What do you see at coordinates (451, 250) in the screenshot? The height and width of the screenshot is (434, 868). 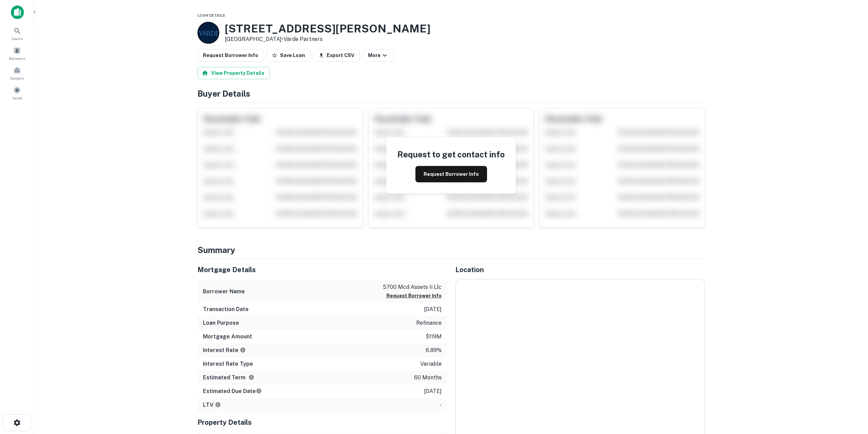 I see `h4: Summary` at bounding box center [451, 250].